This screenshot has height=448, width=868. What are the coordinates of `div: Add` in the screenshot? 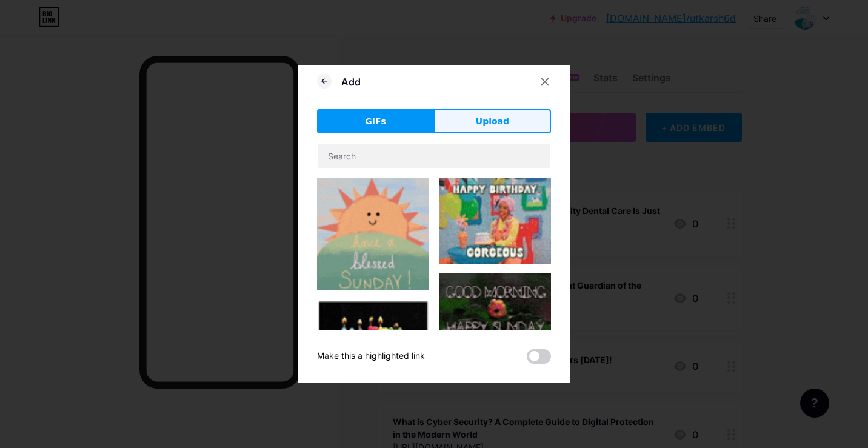 It's located at (351, 82).